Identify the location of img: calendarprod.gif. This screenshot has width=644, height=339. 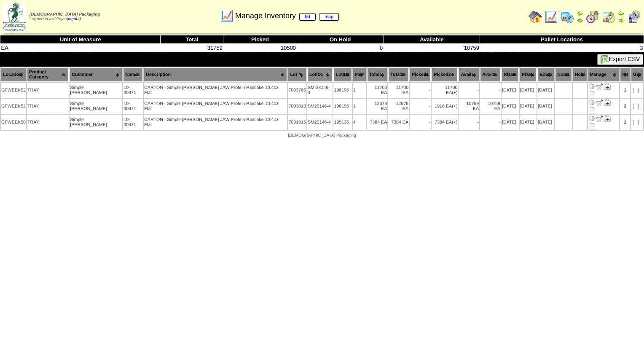
(568, 17).